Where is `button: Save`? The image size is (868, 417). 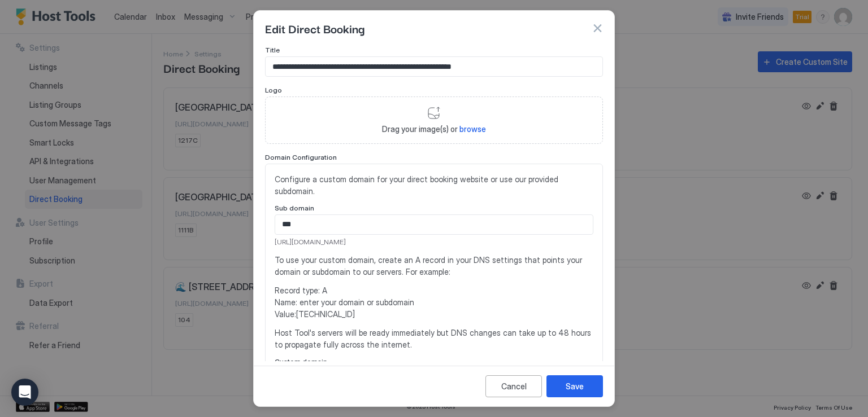 button: Save is located at coordinates (574, 386).